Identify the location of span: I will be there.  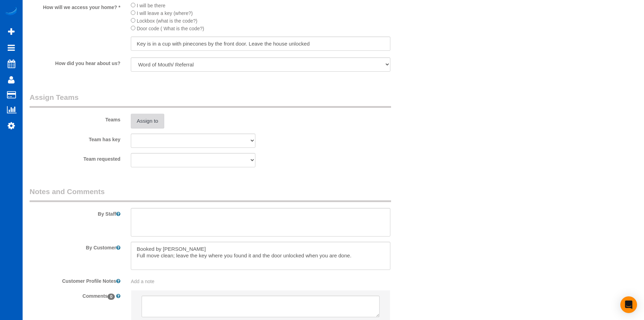
(151, 5).